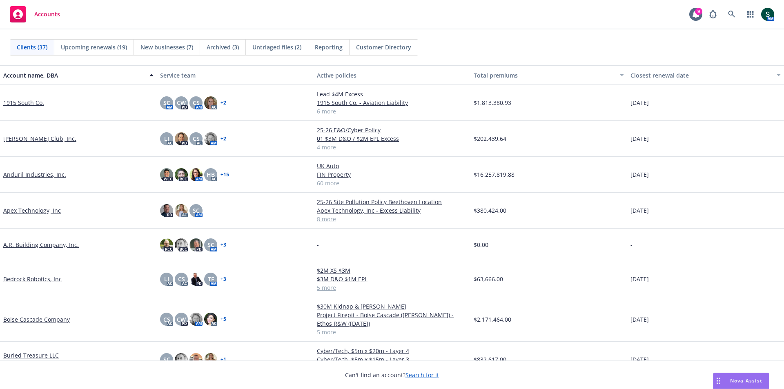 Image resolution: width=784 pixels, height=389 pixels. I want to click on span: Nova Assist, so click(746, 381).